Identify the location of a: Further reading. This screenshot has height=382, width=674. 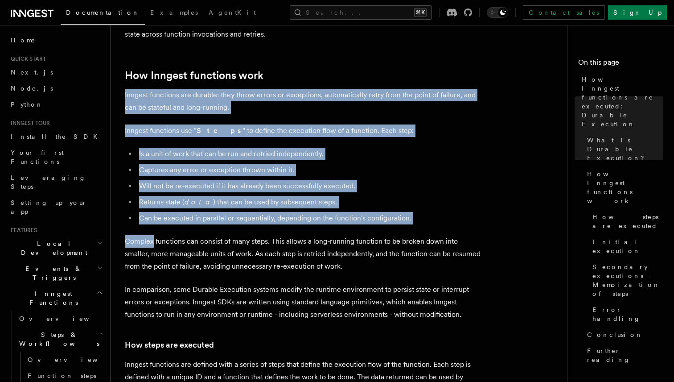
(623, 355).